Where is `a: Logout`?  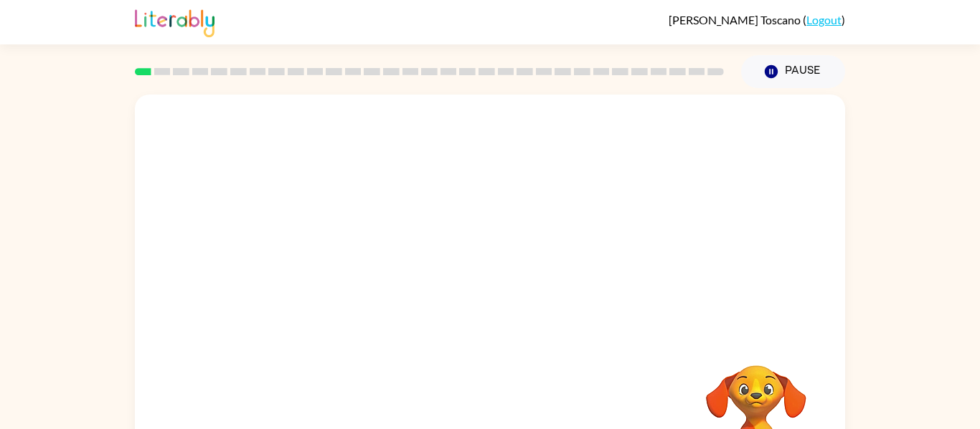 a: Logout is located at coordinates (824, 19).